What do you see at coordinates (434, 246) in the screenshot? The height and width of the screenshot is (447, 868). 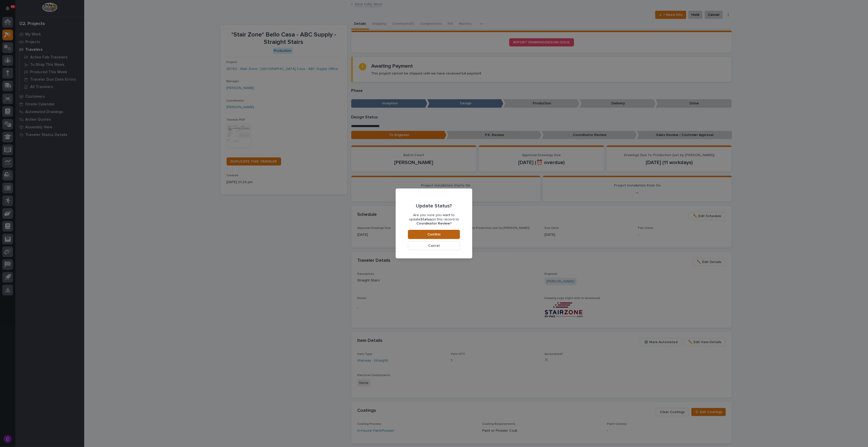 I see `button: Cancel` at bounding box center [434, 246].